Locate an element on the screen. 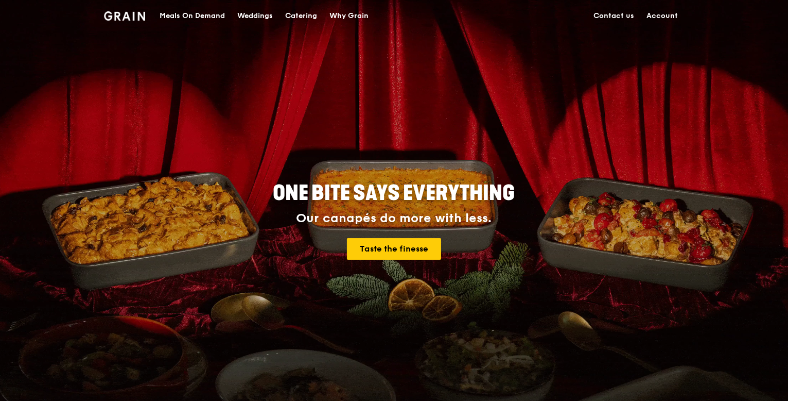 This screenshot has height=401, width=788. div: Catering is located at coordinates (301, 16).